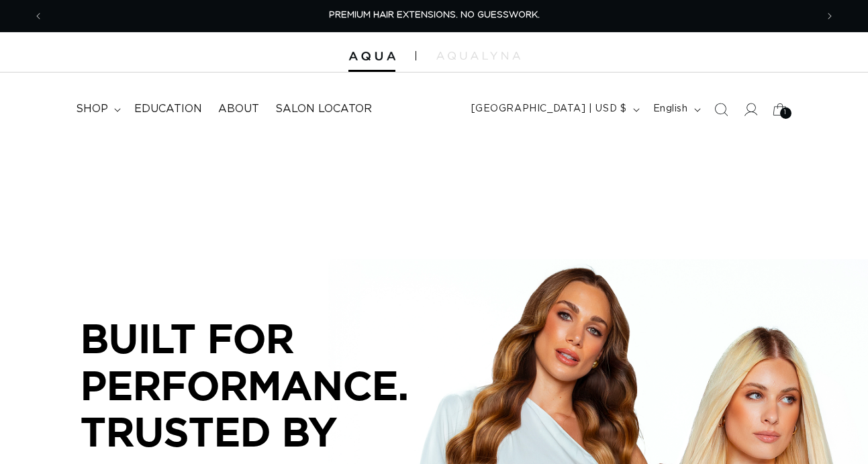  Describe the element at coordinates (829, 16) in the screenshot. I see `button: Next announcement` at that location.